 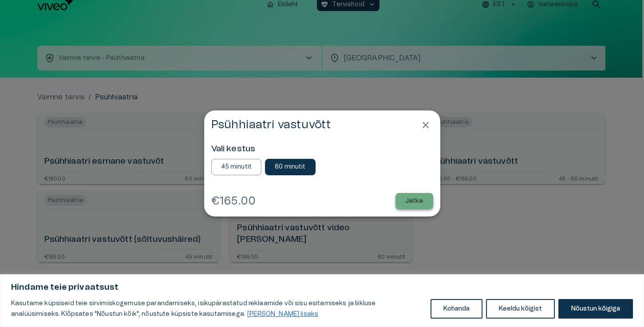 I want to click on p: Jätka, so click(x=414, y=201).